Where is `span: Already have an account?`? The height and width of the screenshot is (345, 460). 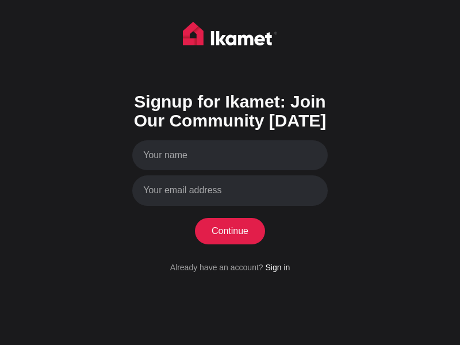
span: Already have an account? is located at coordinates (217, 268).